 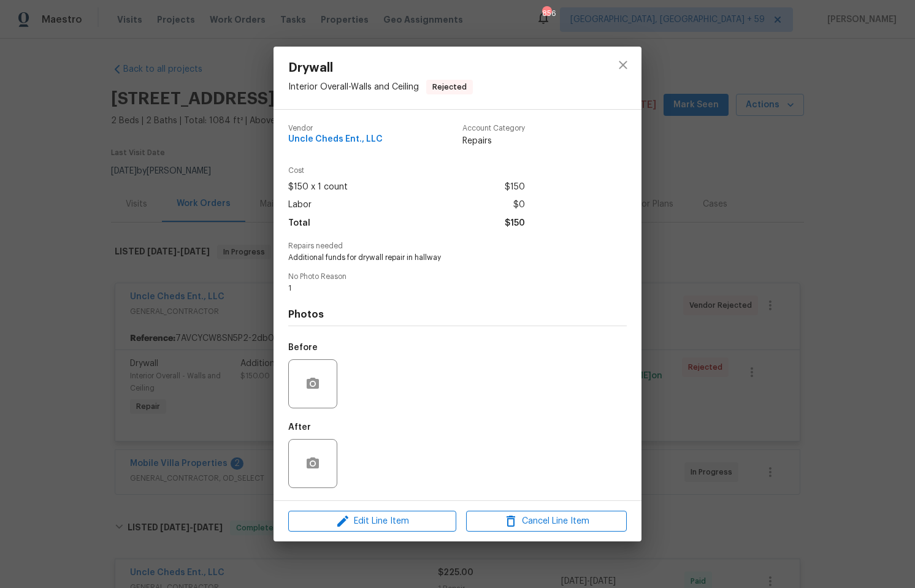 What do you see at coordinates (353, 87) in the screenshot?
I see `span: Interior Overall - Walls and Ceiling` at bounding box center [353, 87].